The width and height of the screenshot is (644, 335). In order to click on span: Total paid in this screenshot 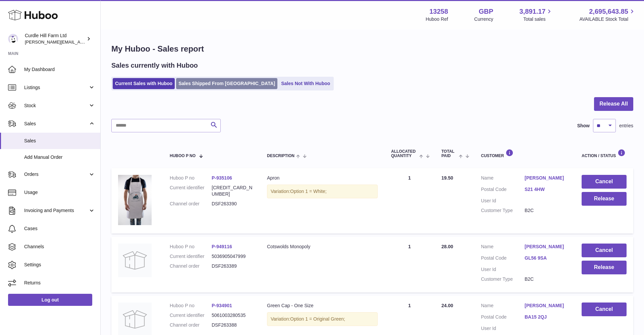, I will do `click(449, 154)`.